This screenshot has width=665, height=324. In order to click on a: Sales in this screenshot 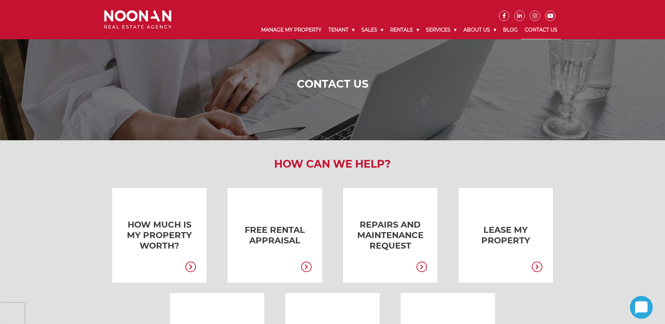, I will do `click(372, 30)`.